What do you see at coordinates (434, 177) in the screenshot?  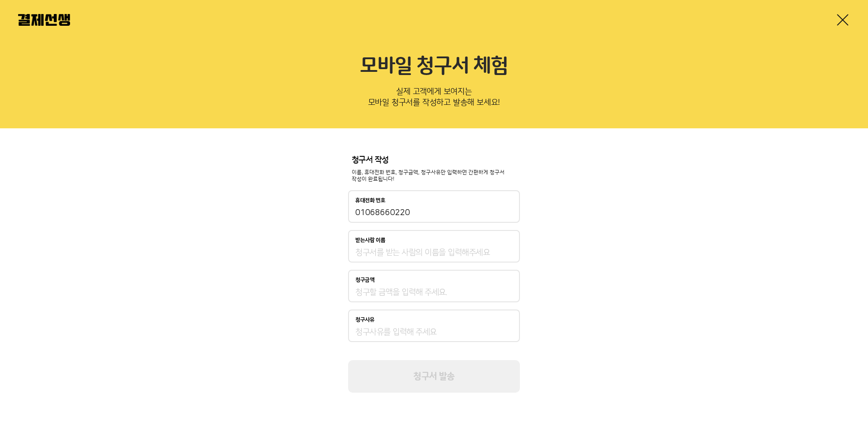 I see `p: 이름, 휴대전화 번호, 청구금액, 청구사유만 입력하면 간편하게 청구서 작성이 완료됩니다!` at bounding box center [434, 177].